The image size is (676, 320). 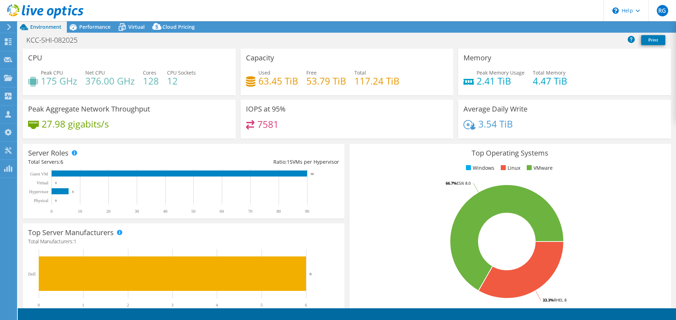 What do you see at coordinates (477, 58) in the screenshot?
I see `h3: Memory` at bounding box center [477, 58].